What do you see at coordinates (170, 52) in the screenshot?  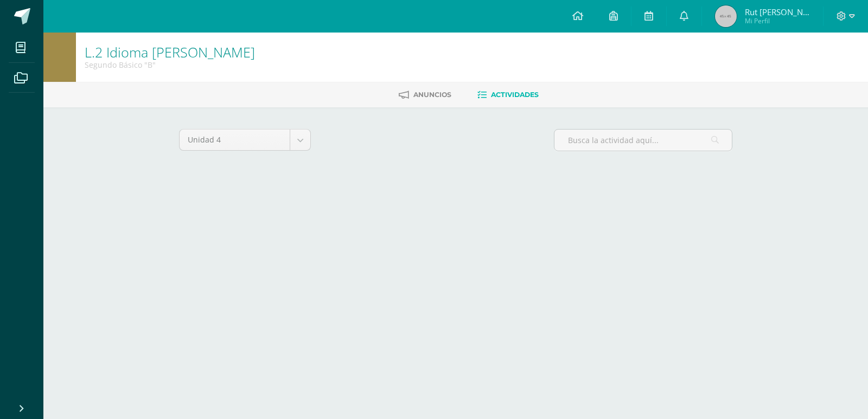 I see `h1: L.2 Idioma Maya Kaqchikel` at bounding box center [170, 52].